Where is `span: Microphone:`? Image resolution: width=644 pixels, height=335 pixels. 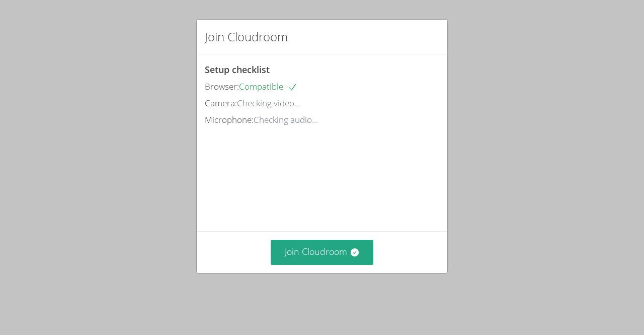
span: Microphone: is located at coordinates (229, 120).